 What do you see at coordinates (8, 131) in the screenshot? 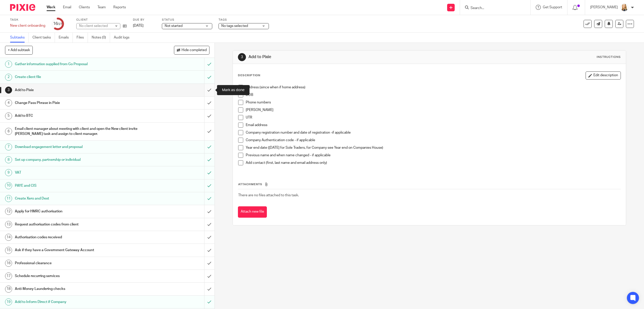
I see `div: 6` at bounding box center [8, 131].